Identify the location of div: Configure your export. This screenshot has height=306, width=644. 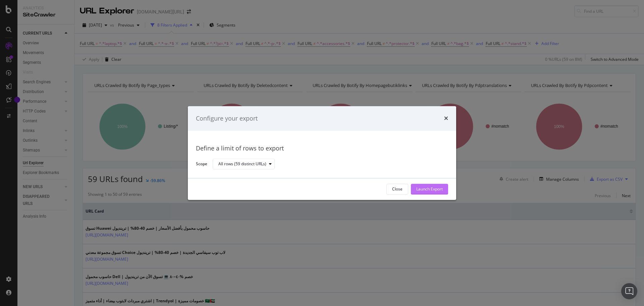
(227, 118).